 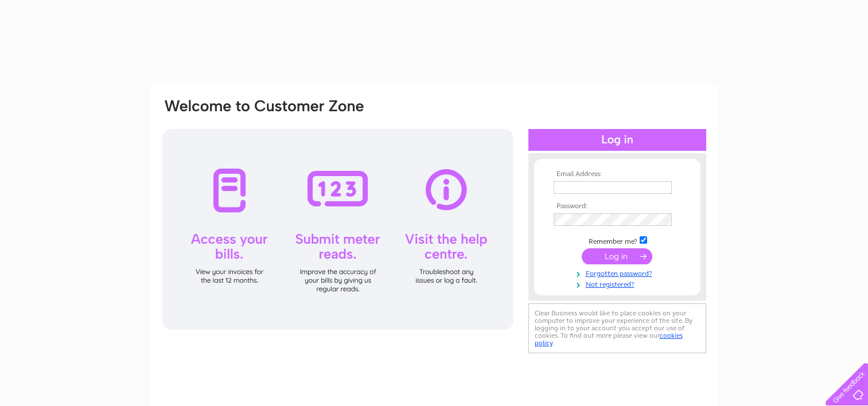 I want to click on a: Forgotten password?, so click(x=619, y=272).